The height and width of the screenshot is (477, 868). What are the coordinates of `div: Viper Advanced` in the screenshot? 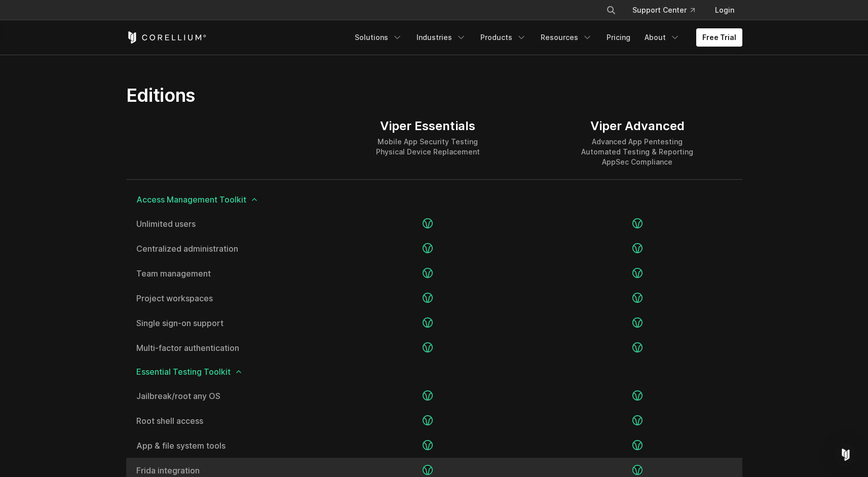 It's located at (637, 126).